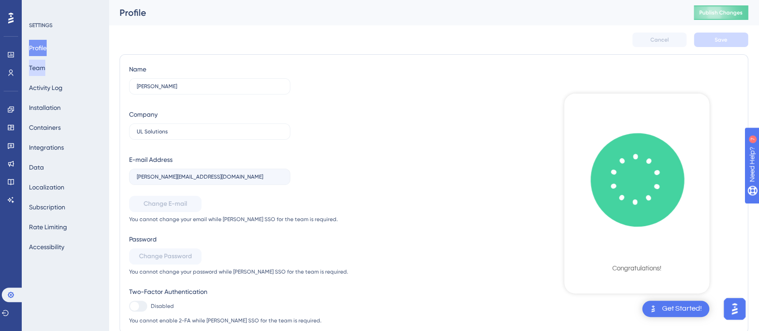 The height and width of the screenshot is (331, 759). Describe the element at coordinates (165, 257) in the screenshot. I see `span: Change Password` at that location.